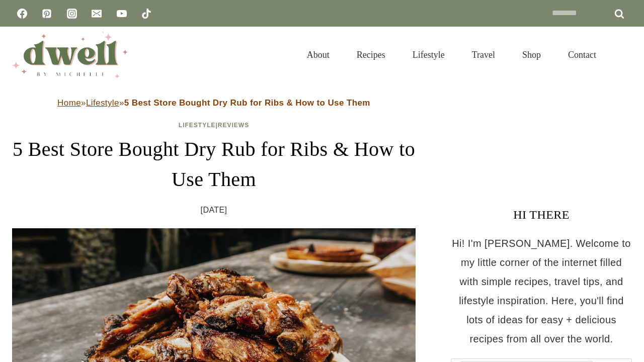  What do you see at coordinates (22, 14) in the screenshot?
I see `a: Facebook` at bounding box center [22, 14].